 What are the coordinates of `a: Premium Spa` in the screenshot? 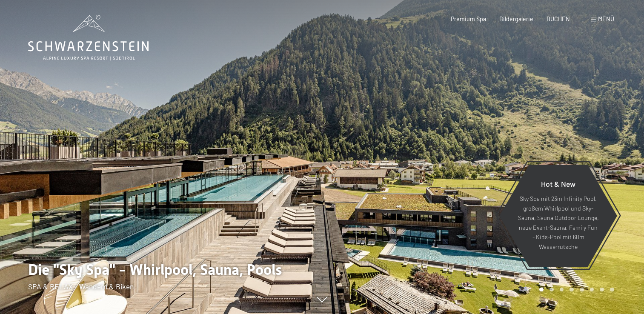 It's located at (469, 19).